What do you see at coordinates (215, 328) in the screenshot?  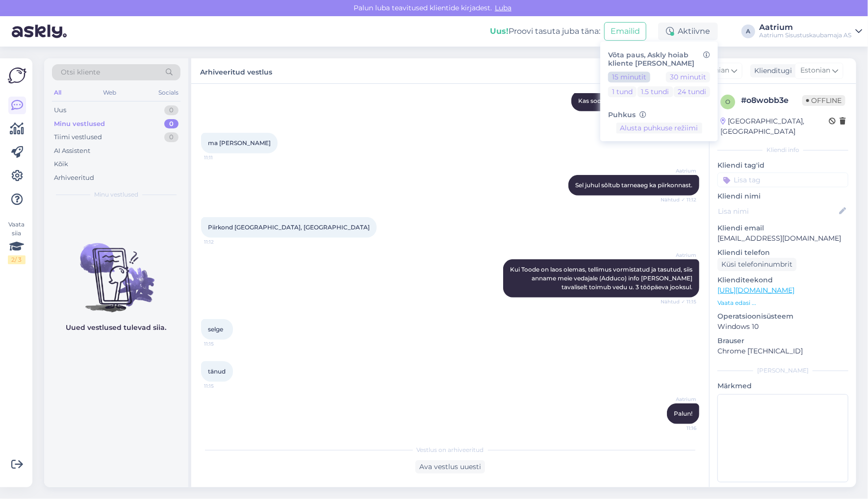 I see `span: selge` at bounding box center [215, 328].